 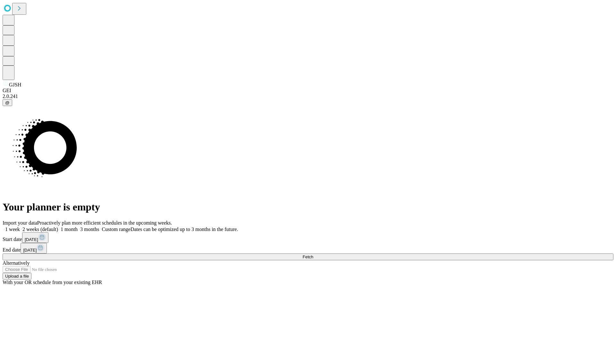 I want to click on span: Import your data, so click(x=20, y=222).